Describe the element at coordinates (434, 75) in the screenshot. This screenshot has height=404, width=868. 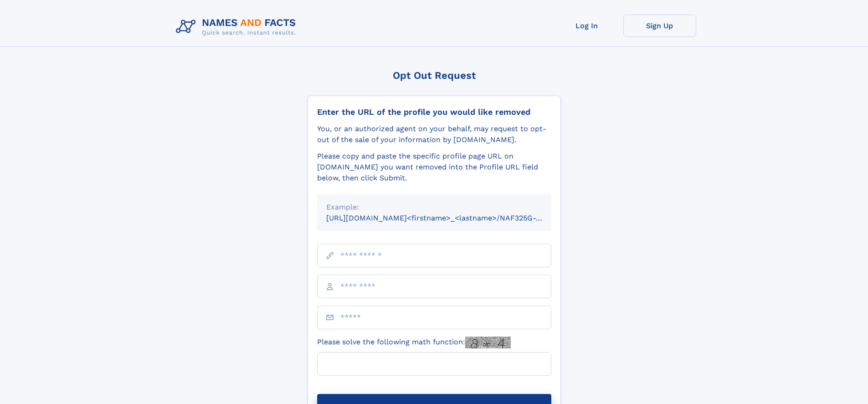
I see `div: Opt Out Request` at that location.